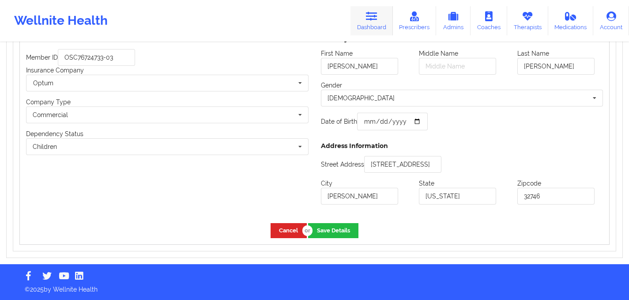 The width and height of the screenshot is (629, 300). What do you see at coordinates (454, 21) in the screenshot?
I see `a: Admins` at bounding box center [454, 21].